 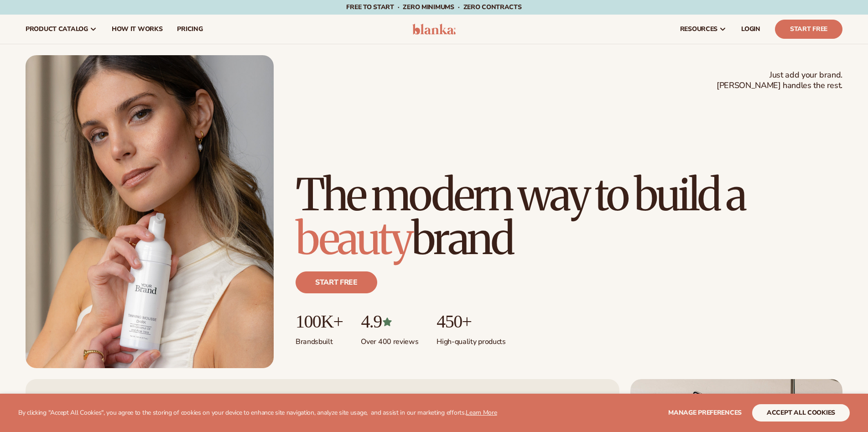 I want to click on a: Start free, so click(x=336, y=282).